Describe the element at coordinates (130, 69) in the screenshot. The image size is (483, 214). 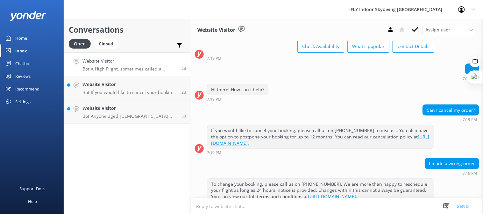
I see `p: Bot: A High Flight, sometimes called a vertical takeoff, is an exhilarating experience where your...` at that location.